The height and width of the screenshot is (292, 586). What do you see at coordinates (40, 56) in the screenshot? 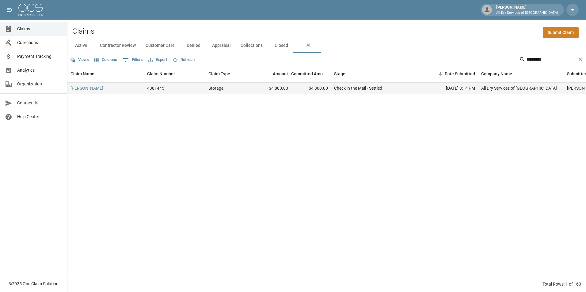
I see `span: Payment Tracking` at bounding box center [40, 56].